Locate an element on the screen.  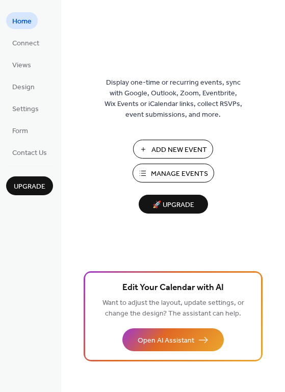
span: Upgrade is located at coordinates (30, 187).